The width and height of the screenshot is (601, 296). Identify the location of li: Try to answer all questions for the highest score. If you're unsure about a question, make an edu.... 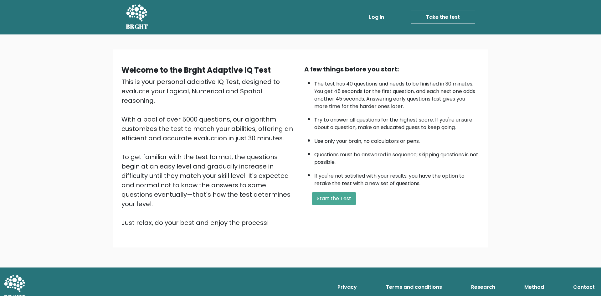
(397, 122).